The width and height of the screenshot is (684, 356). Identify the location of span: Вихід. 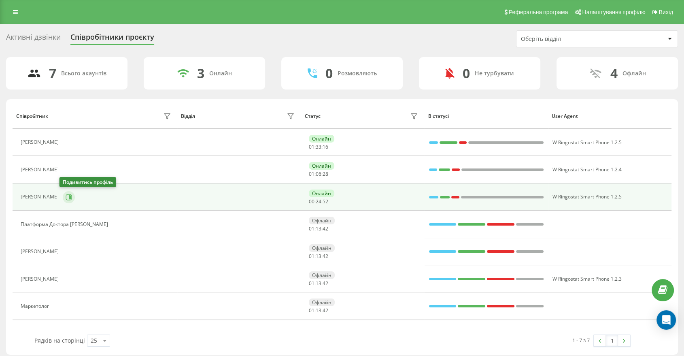
(665, 12).